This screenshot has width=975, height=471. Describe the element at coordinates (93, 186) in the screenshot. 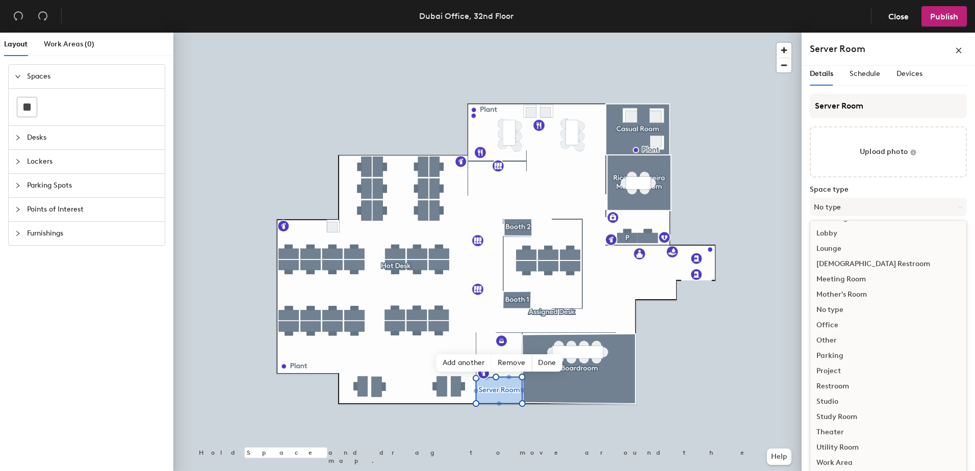

I see `span: Parking Spots` at that location.